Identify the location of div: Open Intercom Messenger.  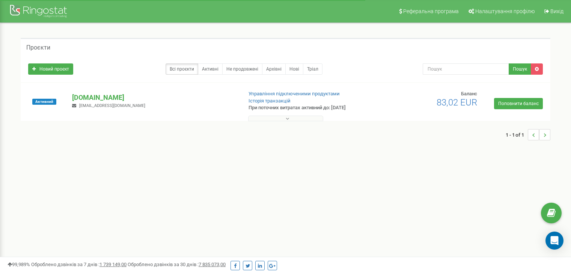
(555, 241).